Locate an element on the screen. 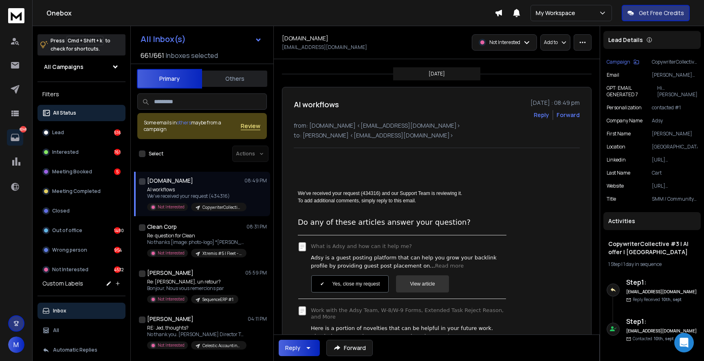 The width and height of the screenshot is (704, 361). p: GPT: EMAIL GENERATED 7 is located at coordinates (632, 91).